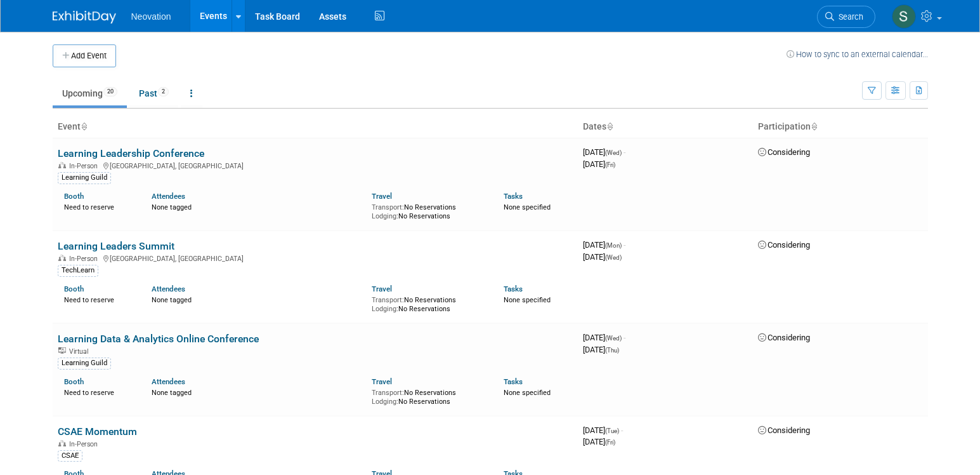  I want to click on a: Learning Leaders Summit, so click(116, 245).